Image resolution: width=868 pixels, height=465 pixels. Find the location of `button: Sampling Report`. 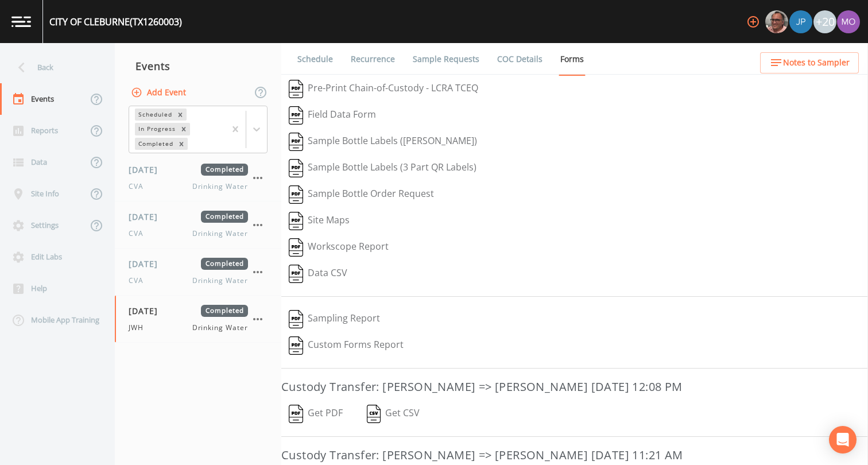

button: Sampling Report is located at coordinates (334, 319).